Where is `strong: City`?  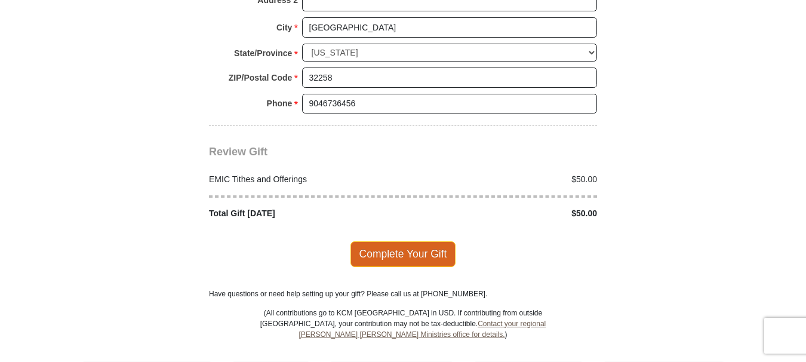
strong: City is located at coordinates (284, 27).